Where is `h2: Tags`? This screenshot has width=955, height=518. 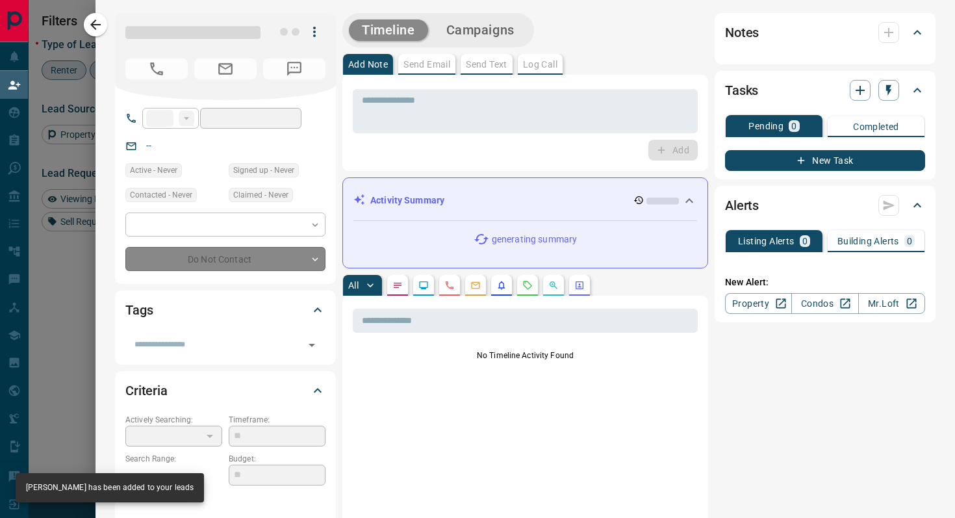
h2: Tags is located at coordinates (139, 310).